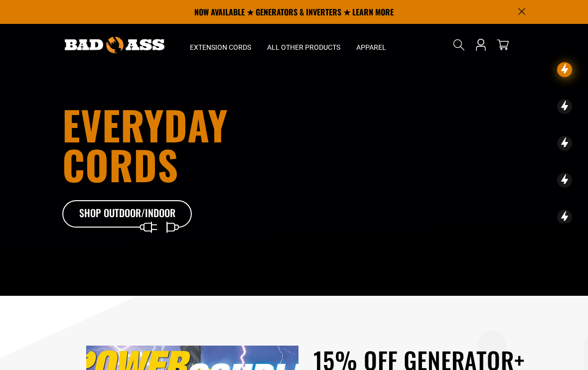 This screenshot has height=370, width=588. Describe the element at coordinates (304, 45) in the screenshot. I see `summary: All Other Products` at that location.